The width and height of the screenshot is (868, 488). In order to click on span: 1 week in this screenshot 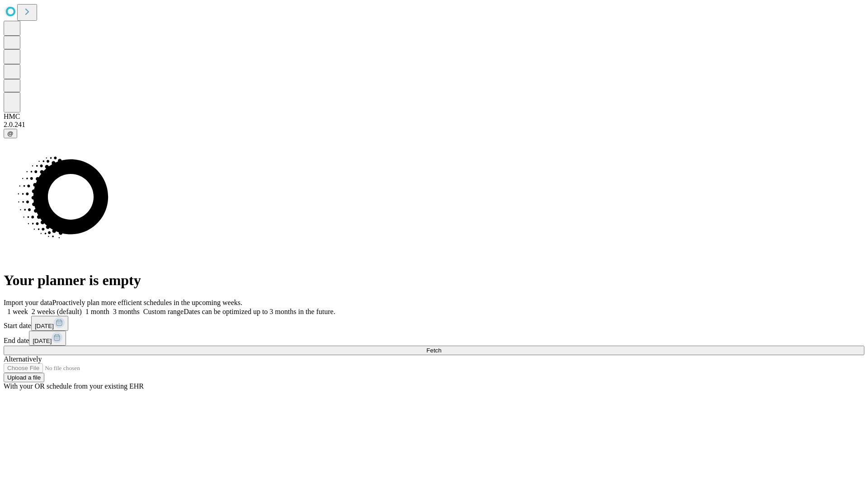, I will do `click(18, 312)`.